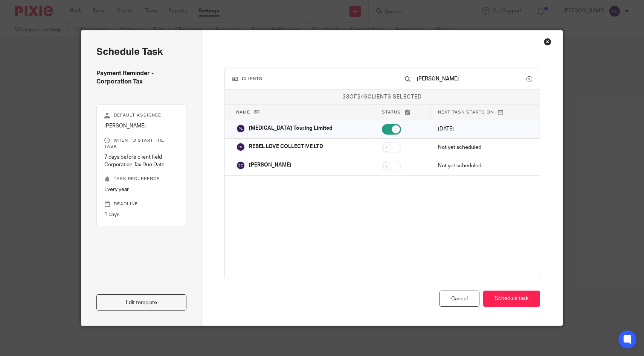  Describe the element at coordinates (141, 77) in the screenshot. I see `h4: Payment Reminder - Corporation Tax` at that location.